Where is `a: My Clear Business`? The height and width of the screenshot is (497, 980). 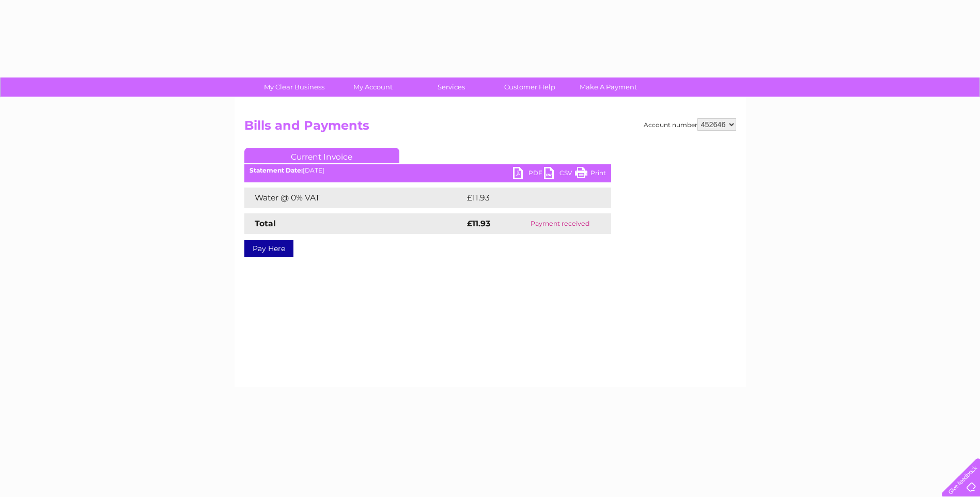 a: My Clear Business is located at coordinates (294, 87).